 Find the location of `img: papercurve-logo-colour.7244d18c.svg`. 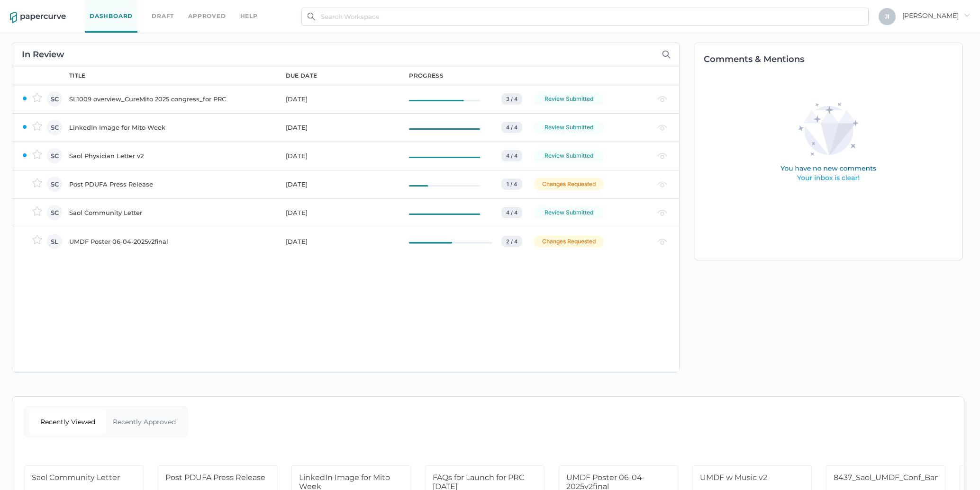

img: papercurve-logo-colour.7244d18c.svg is located at coordinates (38, 17).